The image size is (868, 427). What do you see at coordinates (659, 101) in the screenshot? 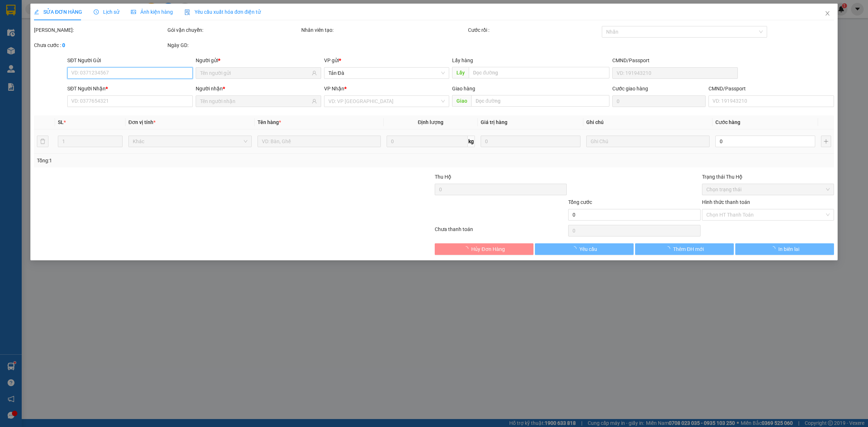
I see `input: Cước giao hàng` at bounding box center [659, 101].